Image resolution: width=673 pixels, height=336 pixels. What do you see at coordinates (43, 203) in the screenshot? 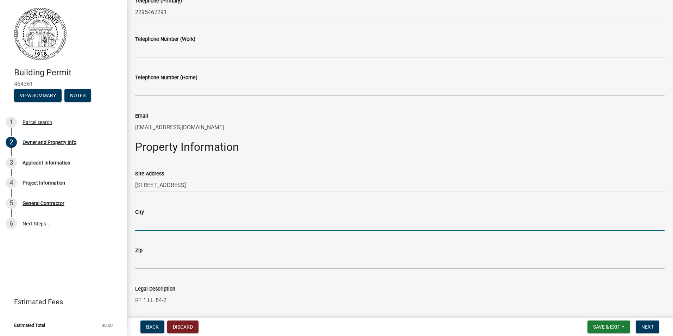
I see `div: General Contractor` at bounding box center [43, 203].